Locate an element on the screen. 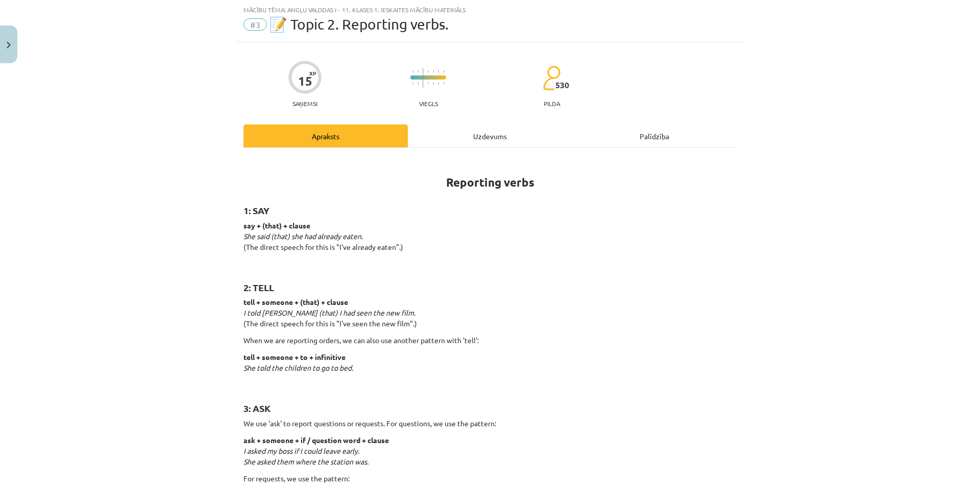 This screenshot has width=980, height=491. p: (The direct speech for this is "I've already eaten".) is located at coordinates (490, 242).